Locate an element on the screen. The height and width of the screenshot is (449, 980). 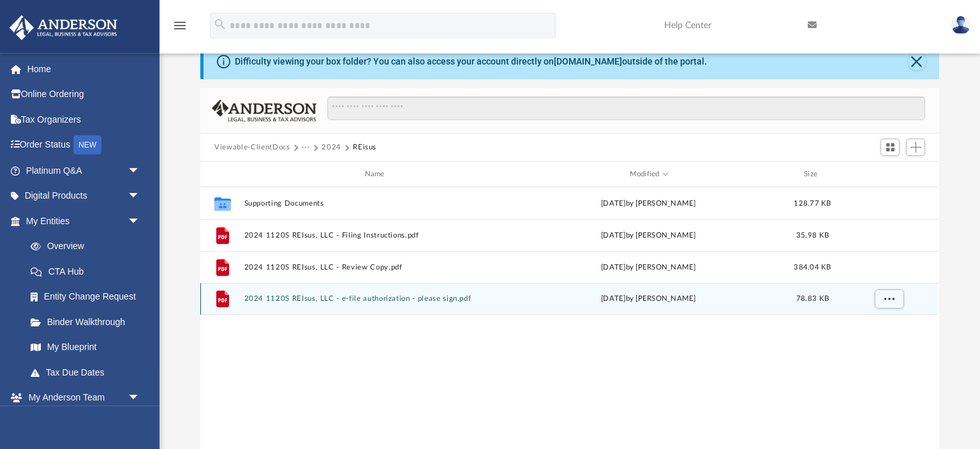
a: Overview is located at coordinates (89, 247).